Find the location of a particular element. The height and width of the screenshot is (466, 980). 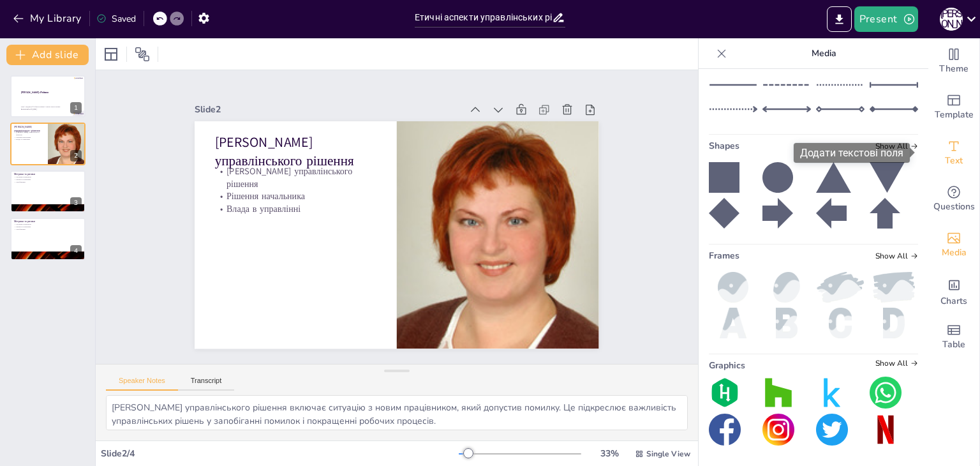

span: Single View is located at coordinates (668, 454).